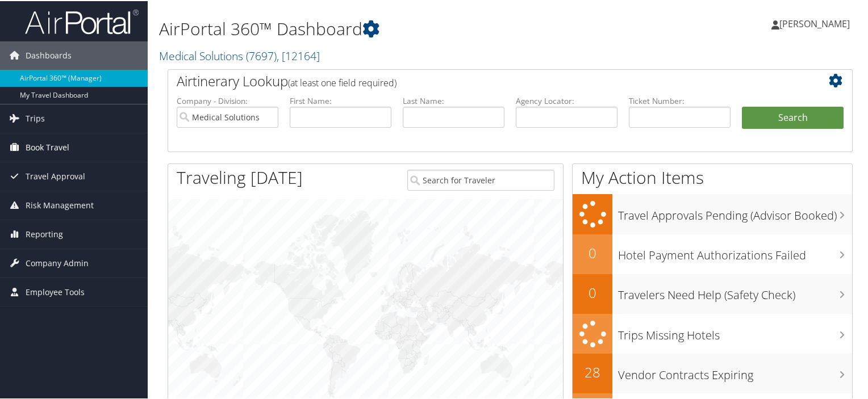 The image size is (868, 399). I want to click on h1: AirPortal 360™ Dashboard, so click(393, 28).